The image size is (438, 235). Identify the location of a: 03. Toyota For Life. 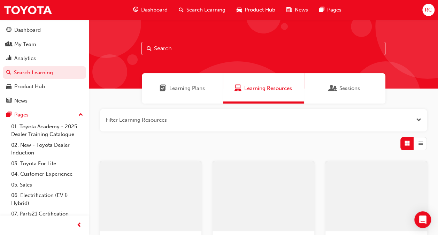
(47, 164).